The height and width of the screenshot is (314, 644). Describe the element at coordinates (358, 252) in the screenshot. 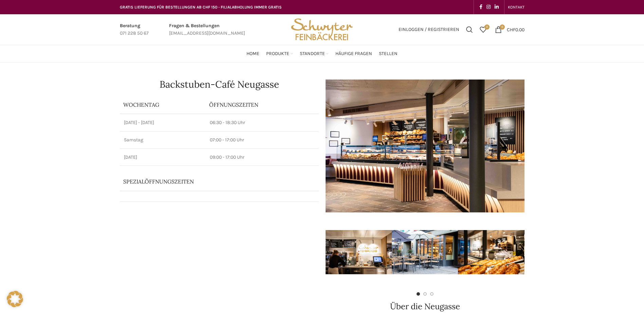

I see `img: schwyter-17` at that location.